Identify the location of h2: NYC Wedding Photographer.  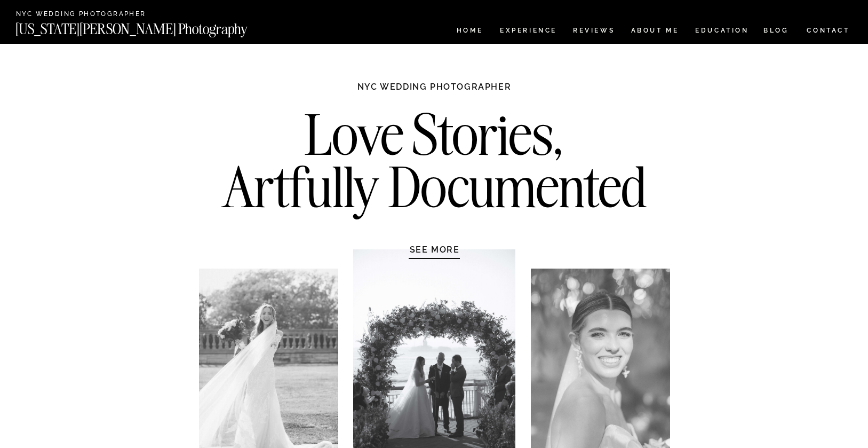
(96, 14).